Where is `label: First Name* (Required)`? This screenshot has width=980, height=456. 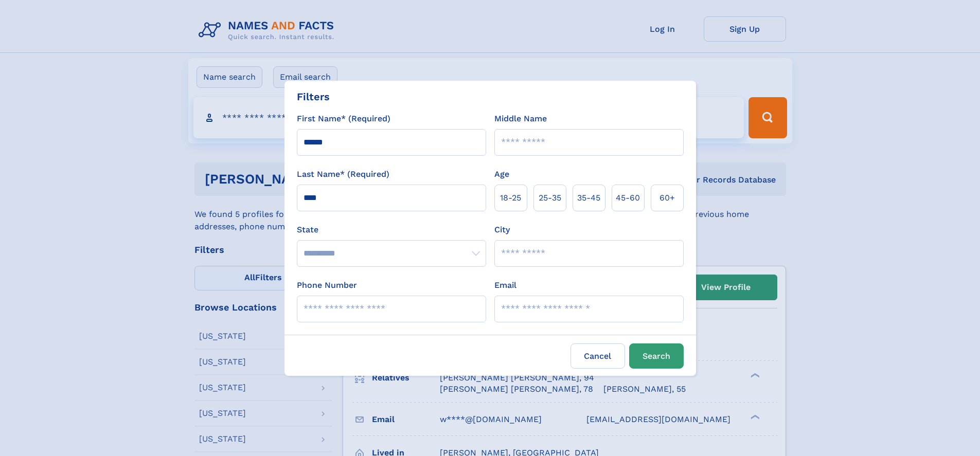
label: First Name* (Required) is located at coordinates (344, 118).